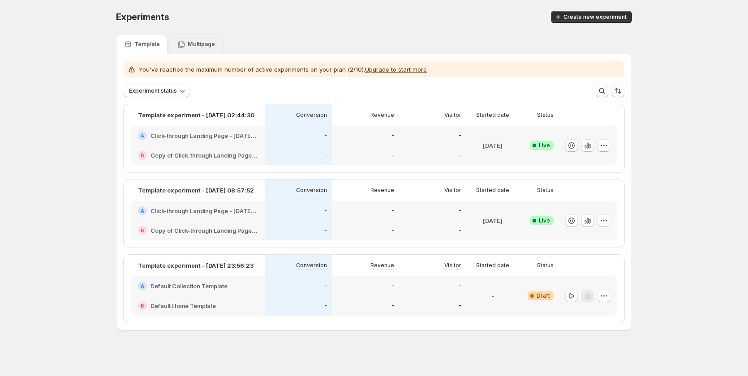  I want to click on span: Create new experiment, so click(595, 17).